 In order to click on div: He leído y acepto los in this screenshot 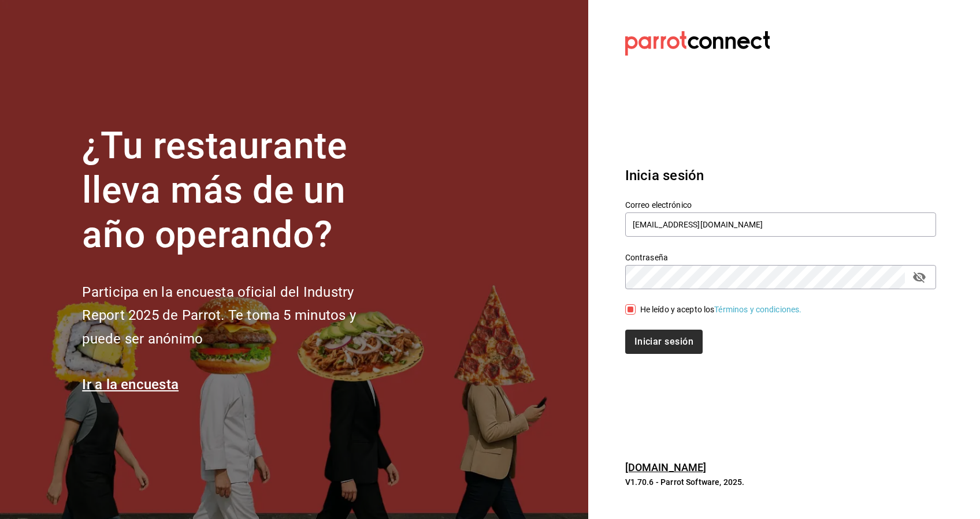, I will do `click(721, 310)`.